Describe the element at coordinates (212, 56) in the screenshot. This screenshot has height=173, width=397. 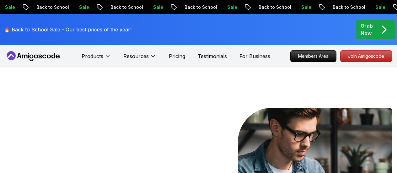
I see `a: Testimonials` at that location.